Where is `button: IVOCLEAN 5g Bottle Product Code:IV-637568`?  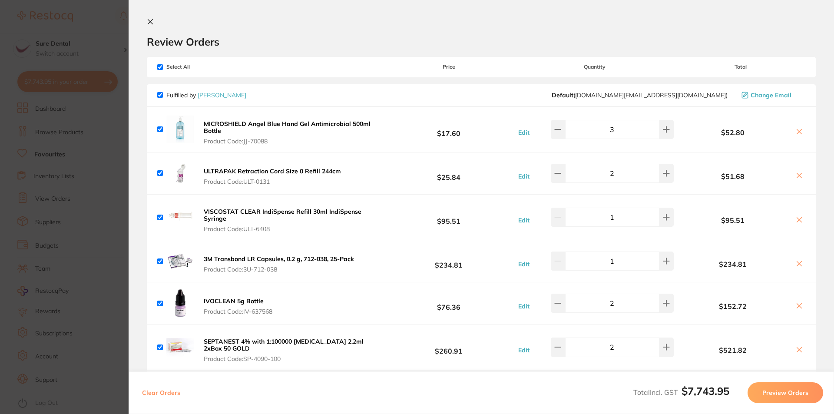 button: IVOCLEAN 5g Bottle Product Code:IV-637568 is located at coordinates (238, 306).